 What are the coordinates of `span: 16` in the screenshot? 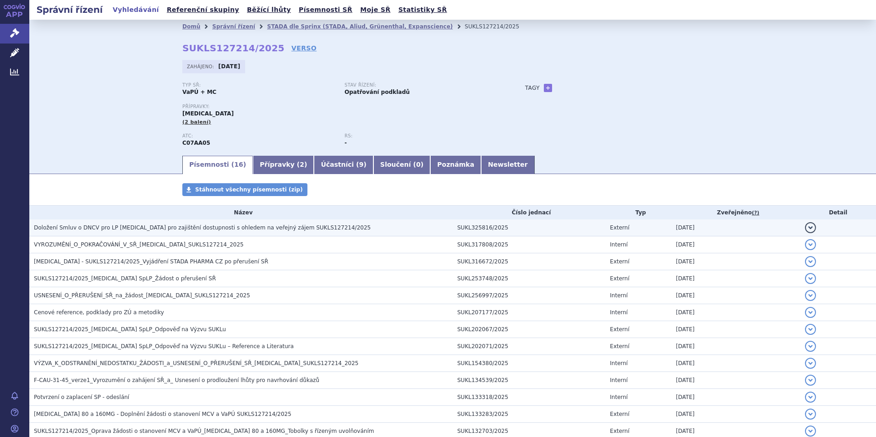 It's located at (238, 164).